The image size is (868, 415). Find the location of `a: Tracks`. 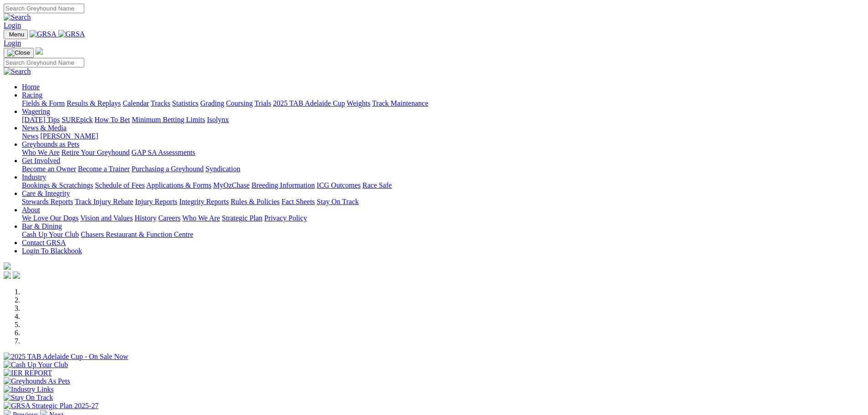

a: Tracks is located at coordinates (160, 103).